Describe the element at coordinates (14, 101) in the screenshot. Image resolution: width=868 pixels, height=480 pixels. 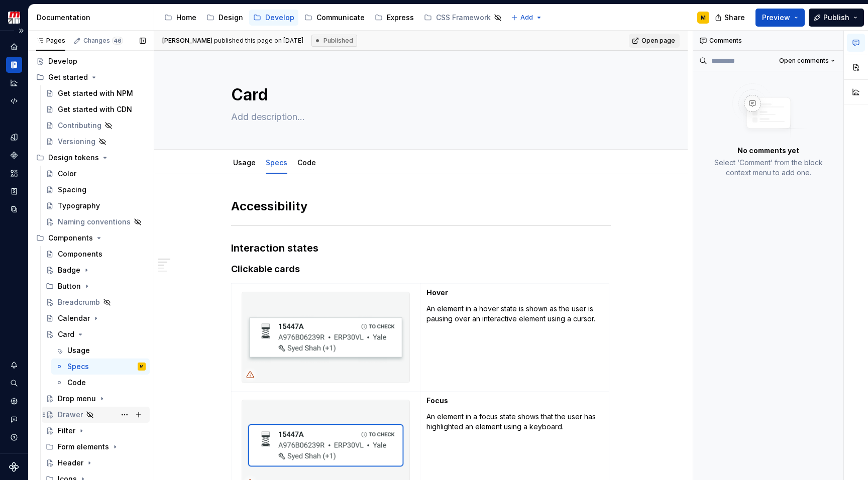
I see `a: Code automation` at that location.